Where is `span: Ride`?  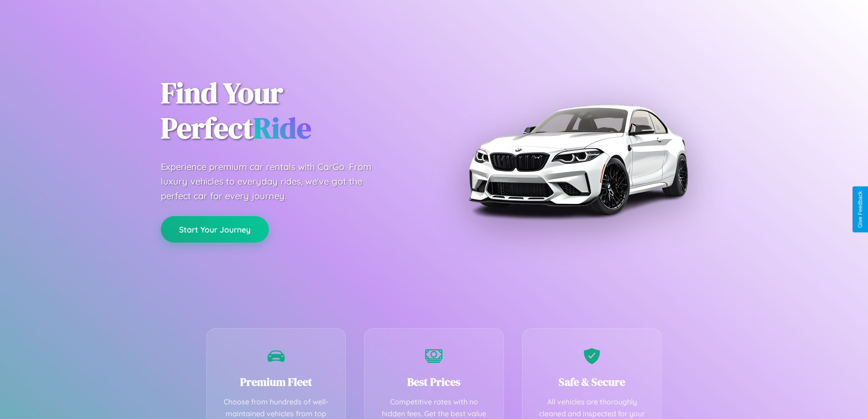
span: Ride is located at coordinates (282, 128).